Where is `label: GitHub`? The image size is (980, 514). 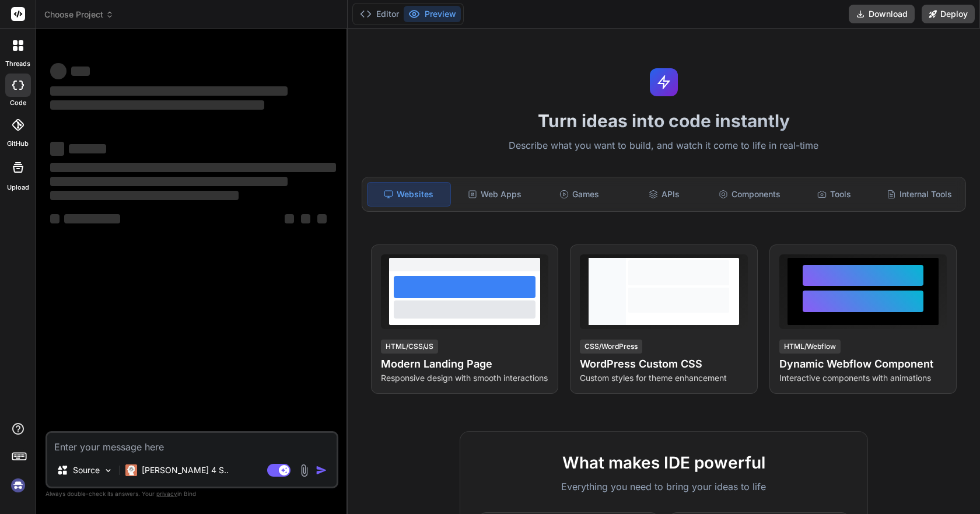
label: GitHub is located at coordinates (18, 144).